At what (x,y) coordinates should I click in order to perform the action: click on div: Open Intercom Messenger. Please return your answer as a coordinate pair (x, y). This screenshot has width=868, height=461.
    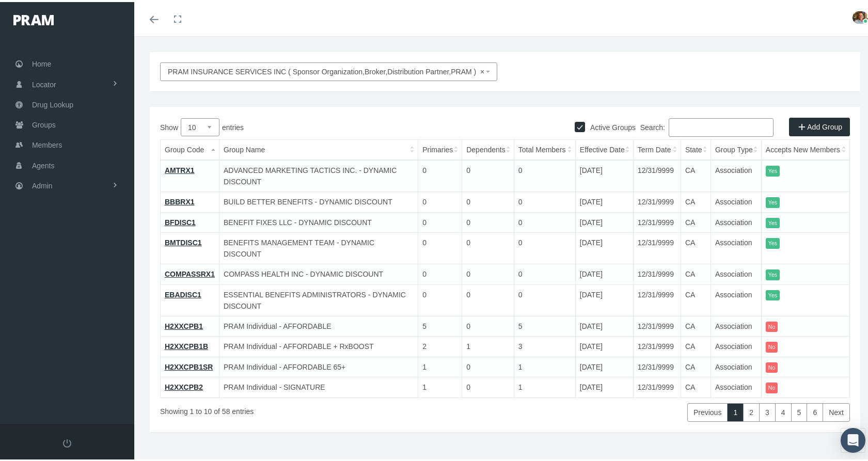
    Looking at the image, I should click on (853, 439).